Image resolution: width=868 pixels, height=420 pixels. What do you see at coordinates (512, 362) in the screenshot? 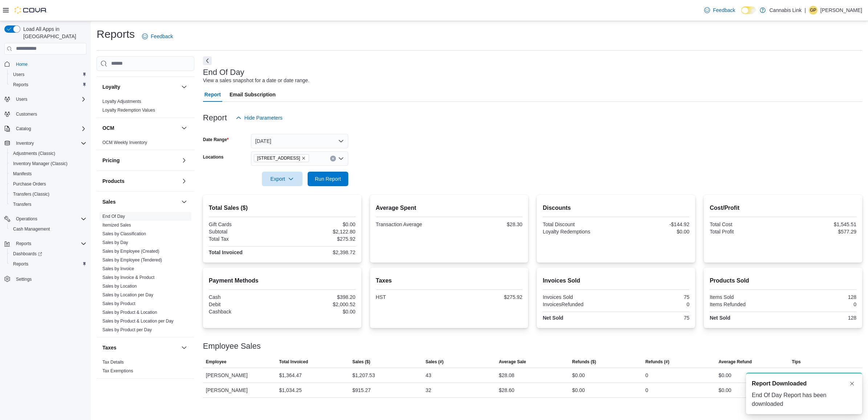
I see `span: Average Sale` at bounding box center [512, 362].